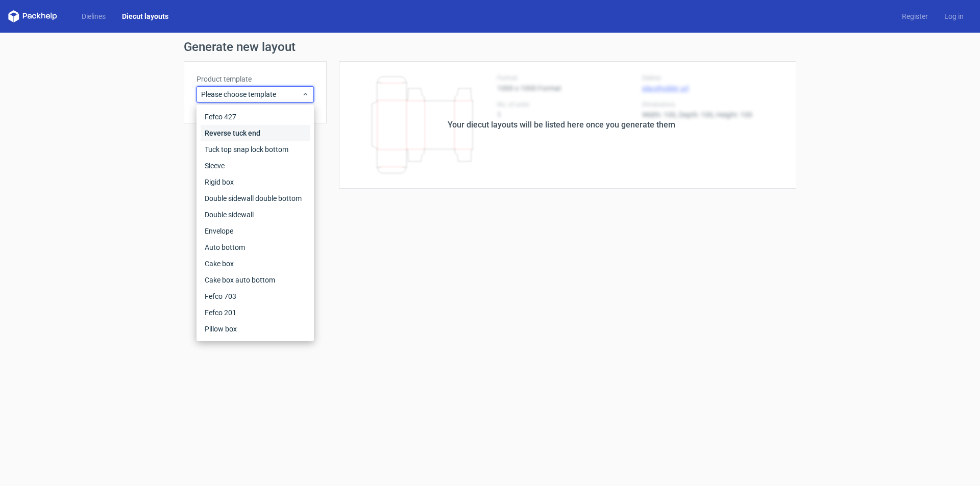  I want to click on a: Register, so click(915, 16).